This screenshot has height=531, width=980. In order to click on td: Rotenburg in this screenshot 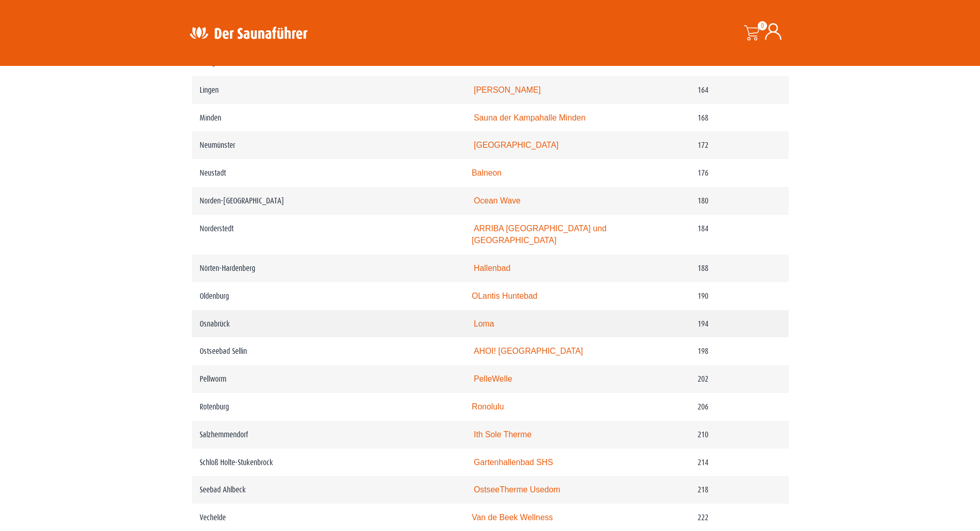, I will do `click(328, 407)`.